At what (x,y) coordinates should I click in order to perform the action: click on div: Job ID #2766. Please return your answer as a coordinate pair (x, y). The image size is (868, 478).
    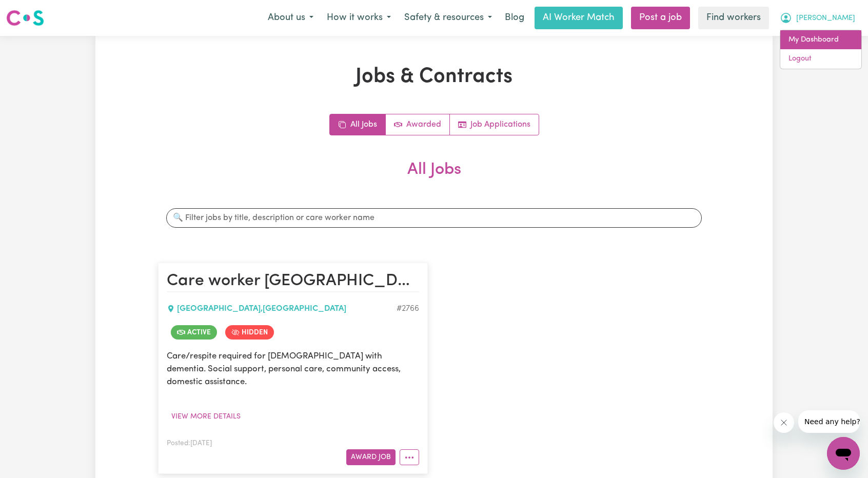
    Looking at the image, I should click on (408, 308).